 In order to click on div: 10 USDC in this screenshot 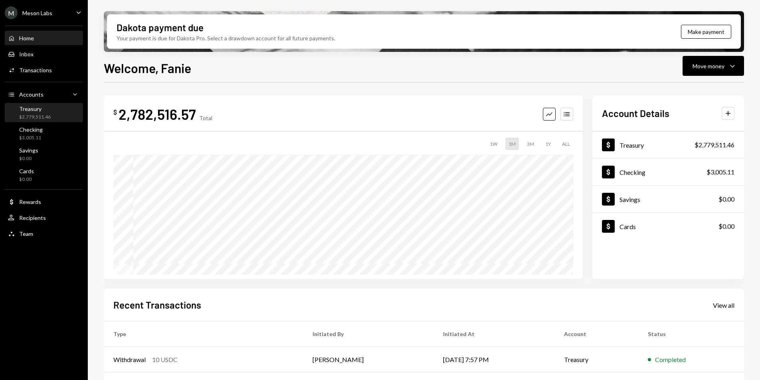, I will do `click(165, 360)`.